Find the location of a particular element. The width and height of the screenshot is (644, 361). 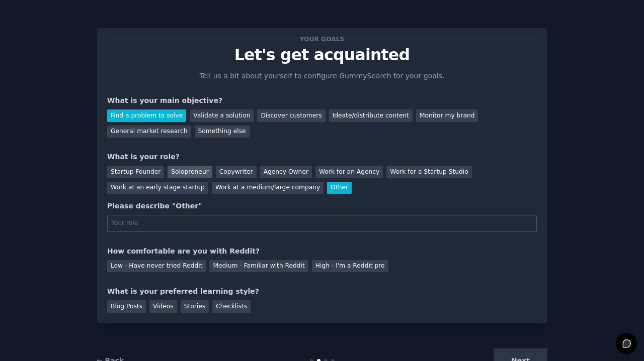

p: Tell us a bit about yourself to configure GummySearch for your goals. is located at coordinates (322, 76).